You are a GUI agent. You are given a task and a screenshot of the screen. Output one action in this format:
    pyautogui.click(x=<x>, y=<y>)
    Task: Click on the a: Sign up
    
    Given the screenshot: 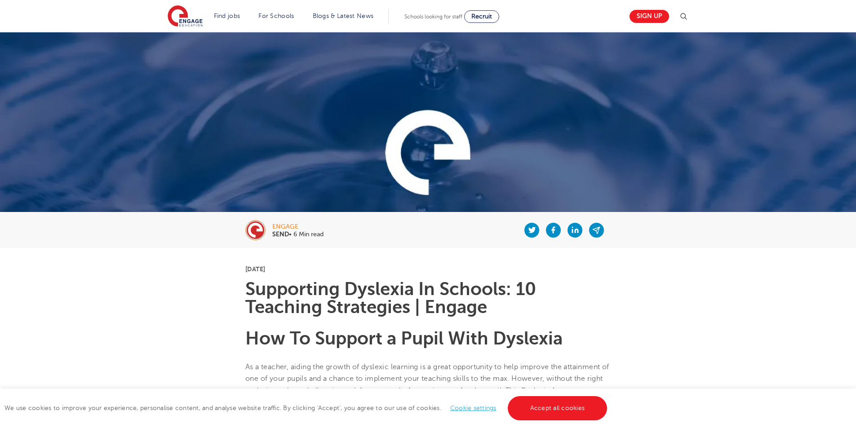 What is the action you would take?
    pyautogui.click(x=649, y=16)
    